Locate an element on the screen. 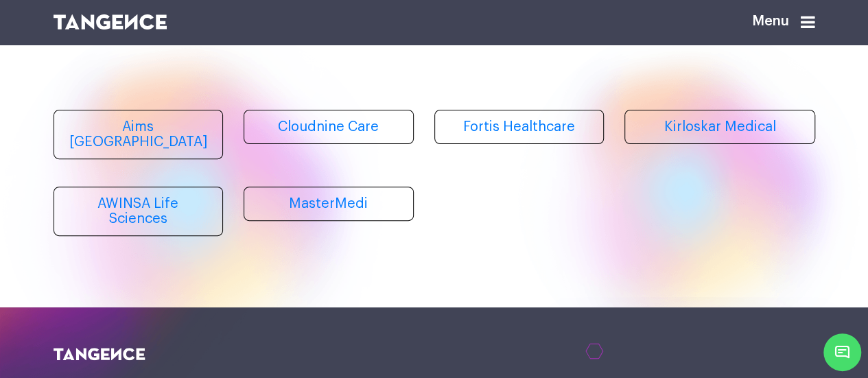 The height and width of the screenshot is (378, 868). span: Chat Widget is located at coordinates (842, 353).